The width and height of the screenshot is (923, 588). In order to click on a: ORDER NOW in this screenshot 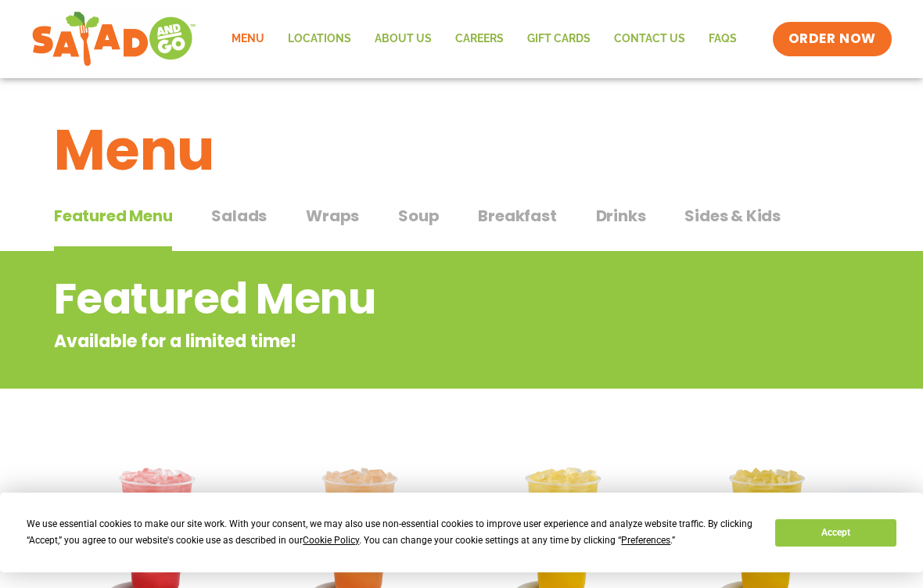, I will do `click(832, 39)`.